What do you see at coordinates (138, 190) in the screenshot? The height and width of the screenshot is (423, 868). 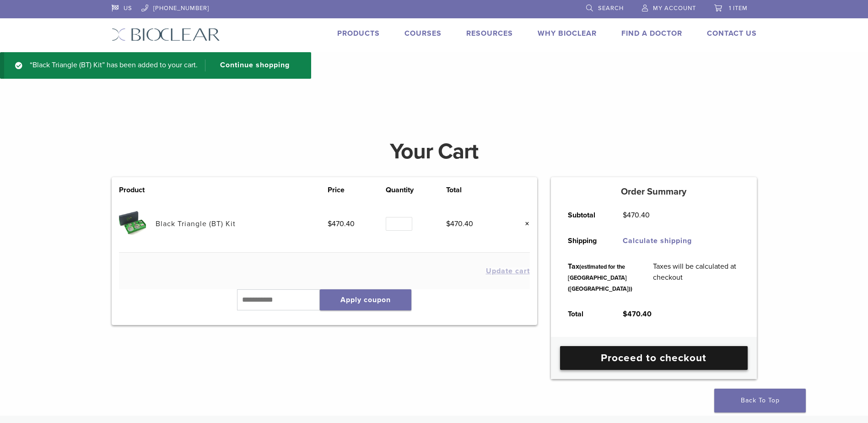 I see `th: Product` at bounding box center [138, 190].